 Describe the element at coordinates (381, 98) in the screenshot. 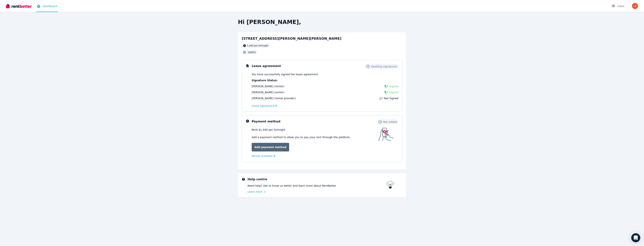

I see `img: Lease not signed` at that location.